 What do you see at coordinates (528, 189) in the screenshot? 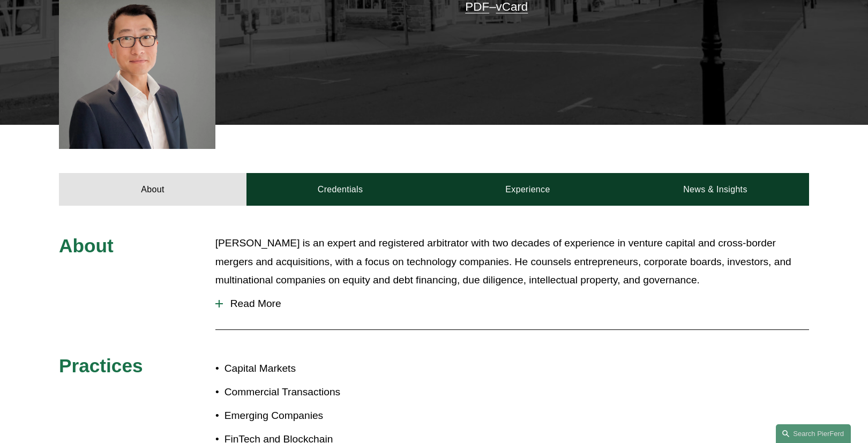
I see `a: Experience` at bounding box center [528, 189].